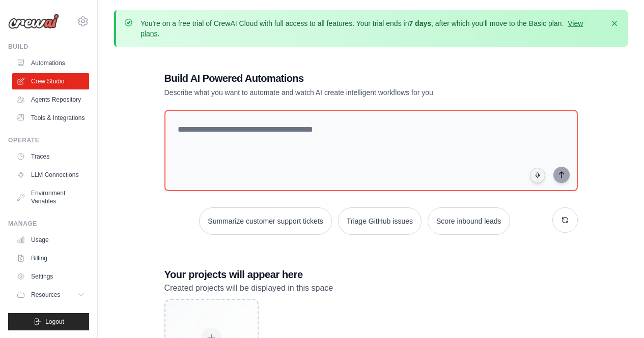 The image size is (644, 338). I want to click on button: Click to speak your automation idea, so click(537, 175).